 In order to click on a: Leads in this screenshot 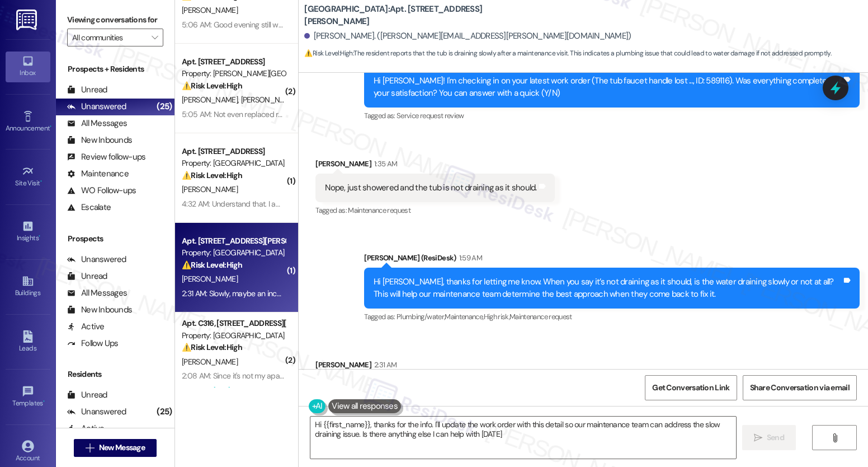, I will do `click(28, 342)`.